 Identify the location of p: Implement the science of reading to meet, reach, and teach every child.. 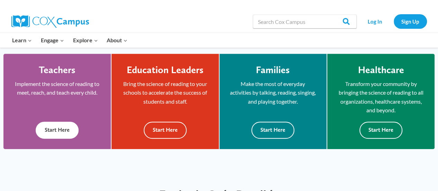
(57, 88).